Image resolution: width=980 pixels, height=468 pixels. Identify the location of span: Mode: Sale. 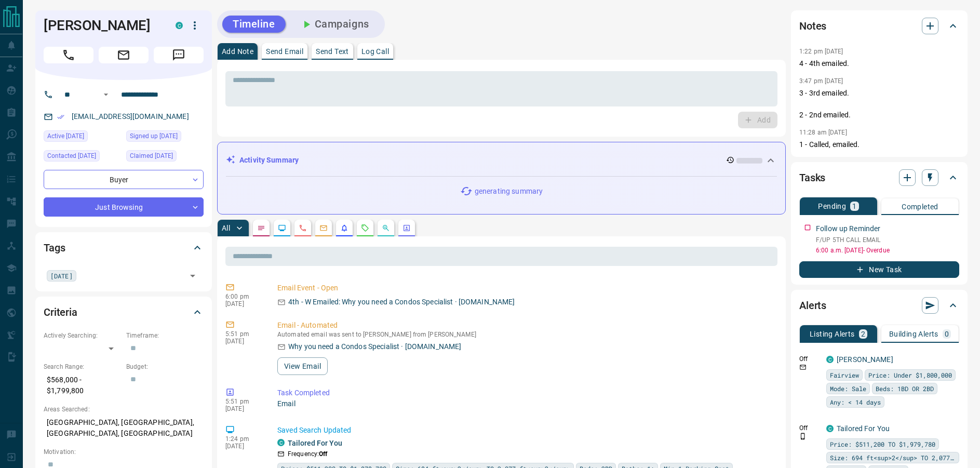
(848, 388).